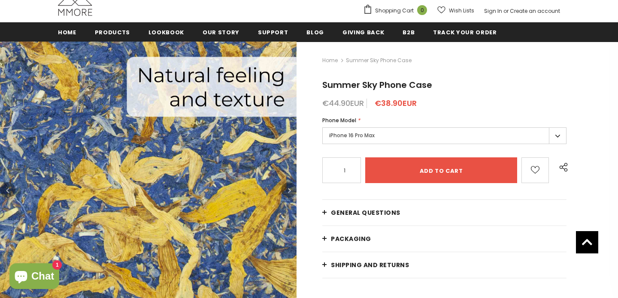 Image resolution: width=618 pixels, height=298 pixels. I want to click on span: PACKAGING, so click(351, 239).